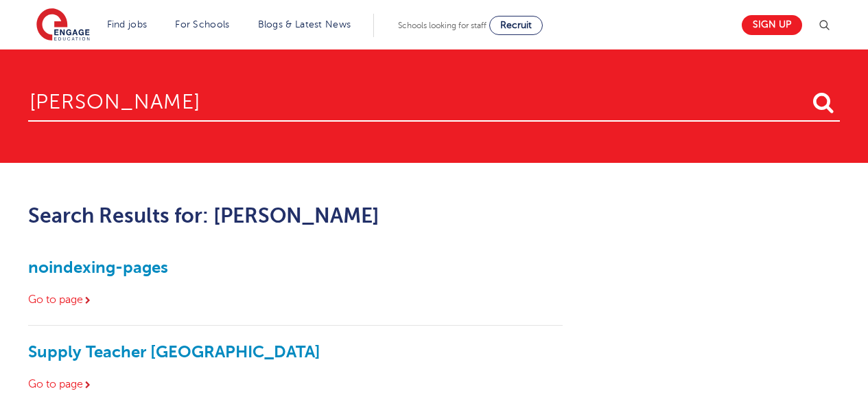 This screenshot has height=402, width=868. Describe the element at coordinates (434, 99) in the screenshot. I see `input: Search for:` at that location.